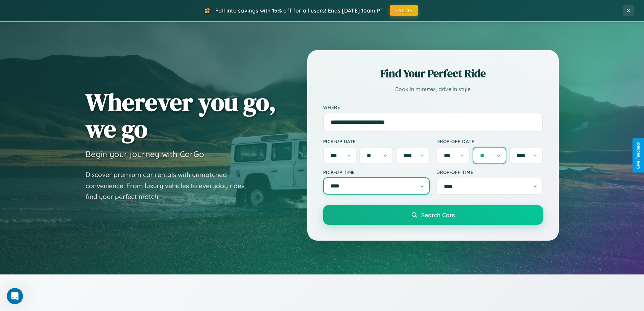 The width and height of the screenshot is (644, 311). What do you see at coordinates (489, 141) in the screenshot?
I see `label: Drop-off Date` at bounding box center [489, 141].